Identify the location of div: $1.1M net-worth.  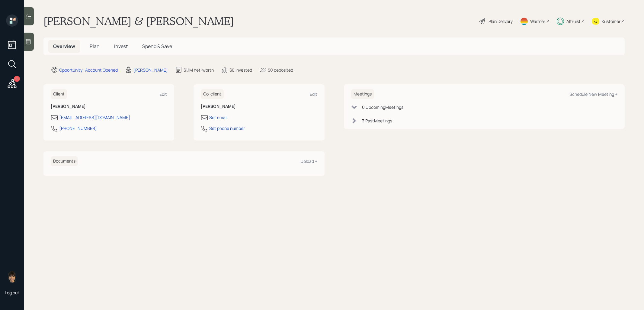
(199, 70).